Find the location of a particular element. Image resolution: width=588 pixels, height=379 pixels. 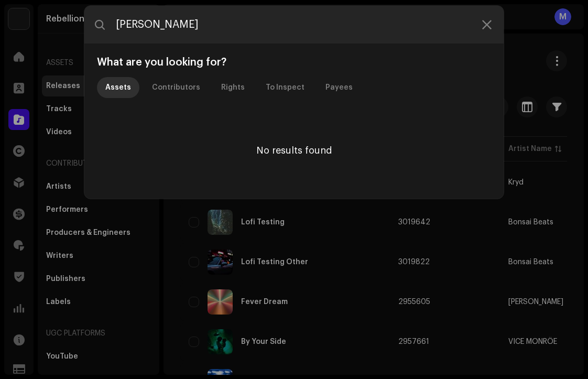

div: What are you looking for? is located at coordinates (294, 62).